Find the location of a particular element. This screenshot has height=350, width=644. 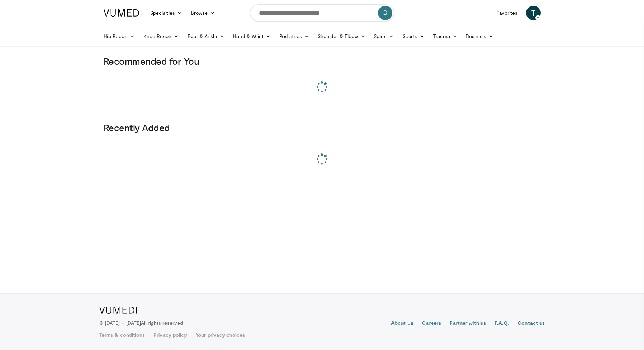

a: Terms & conditions is located at coordinates (122, 335).